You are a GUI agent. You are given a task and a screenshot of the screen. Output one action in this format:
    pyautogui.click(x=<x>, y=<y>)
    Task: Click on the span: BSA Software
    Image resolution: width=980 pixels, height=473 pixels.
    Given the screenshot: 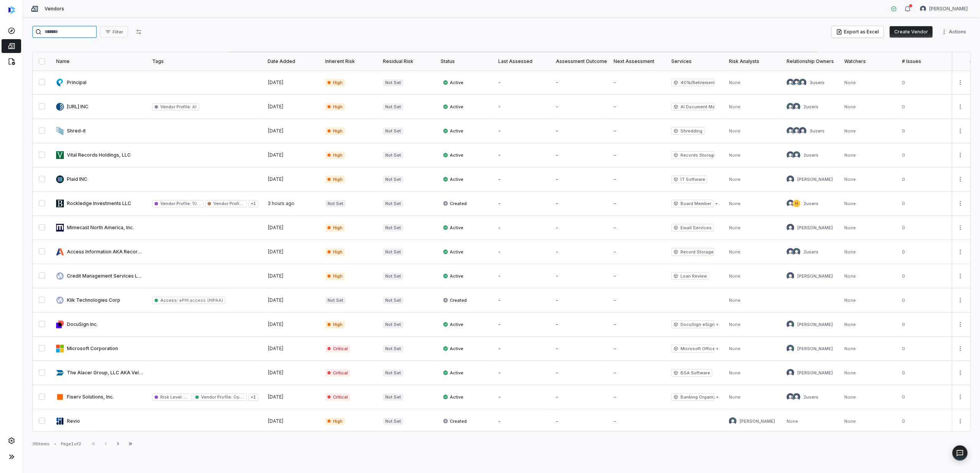 What is the action you would take?
    pyautogui.click(x=691, y=373)
    